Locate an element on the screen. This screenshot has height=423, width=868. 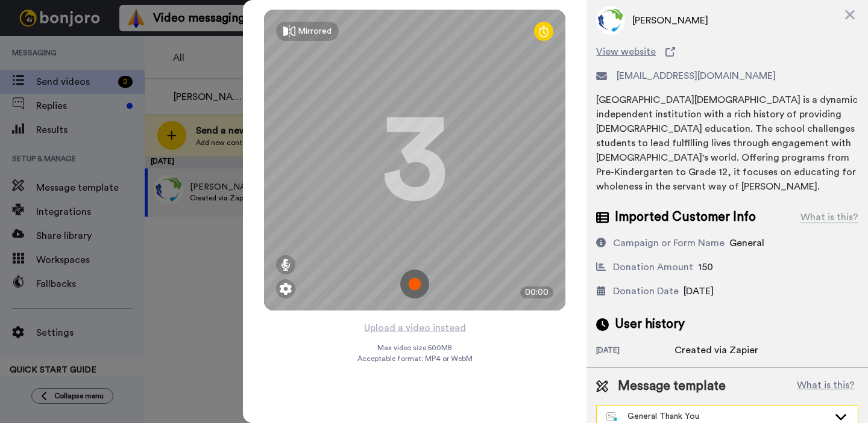
span: 150 is located at coordinates (705, 267).